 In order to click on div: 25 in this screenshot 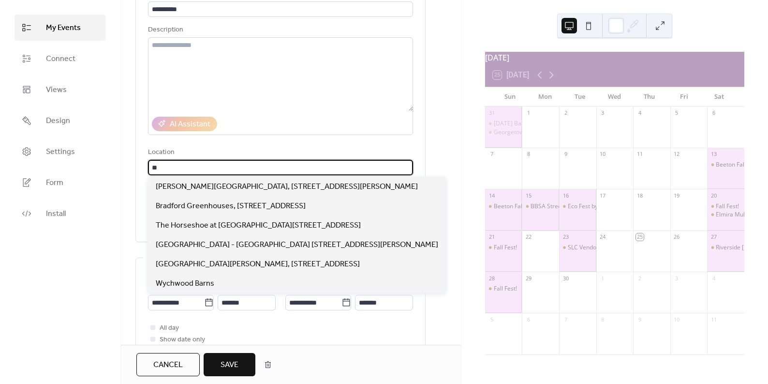, I will do `click(640, 237)`.